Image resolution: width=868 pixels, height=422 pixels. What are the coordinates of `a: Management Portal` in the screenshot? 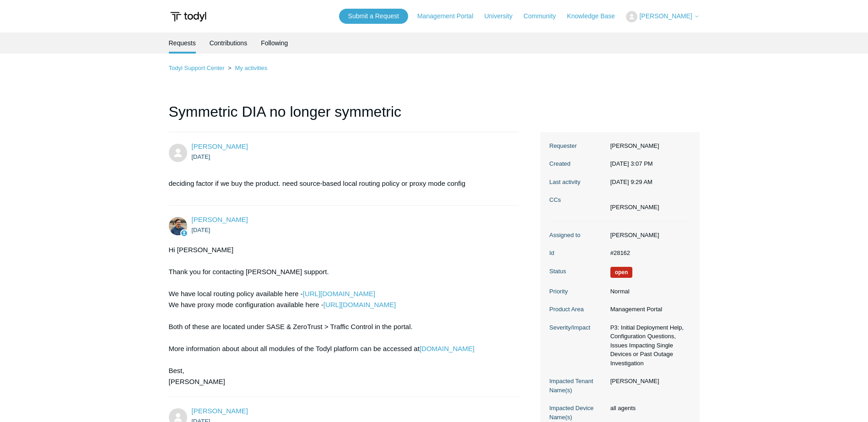 It's located at (450, 16).